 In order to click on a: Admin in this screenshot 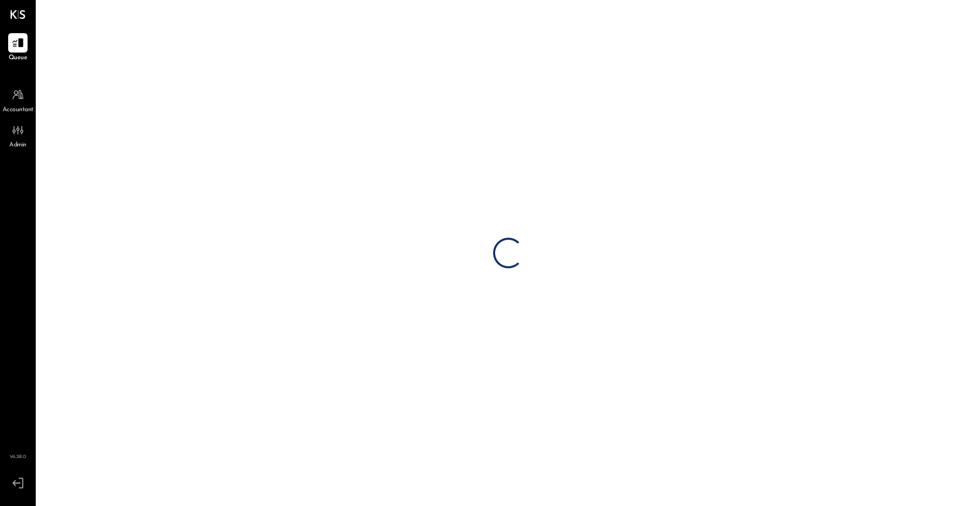, I will do `click(18, 135)`.